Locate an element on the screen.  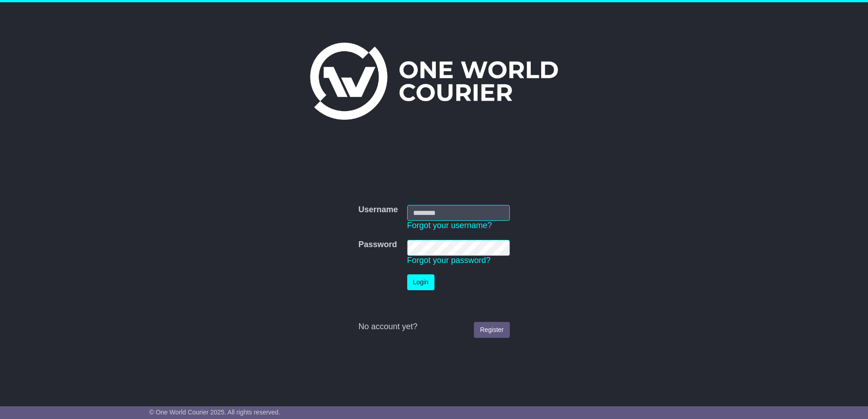
a: Forgot your username? is located at coordinates (450, 226).